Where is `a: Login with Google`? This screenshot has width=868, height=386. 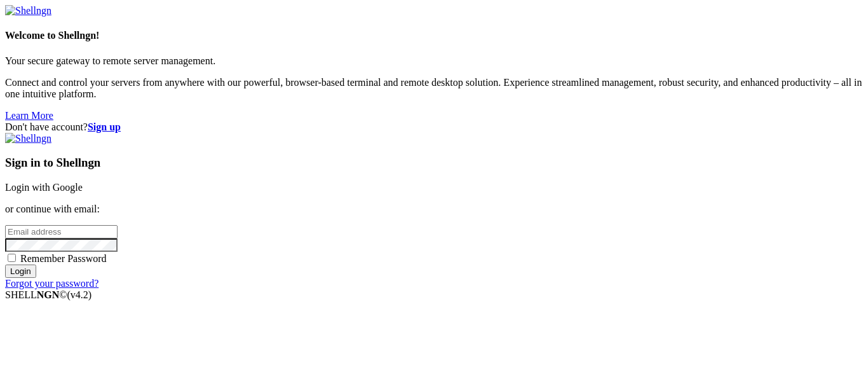 a: Login with Google is located at coordinates (44, 187).